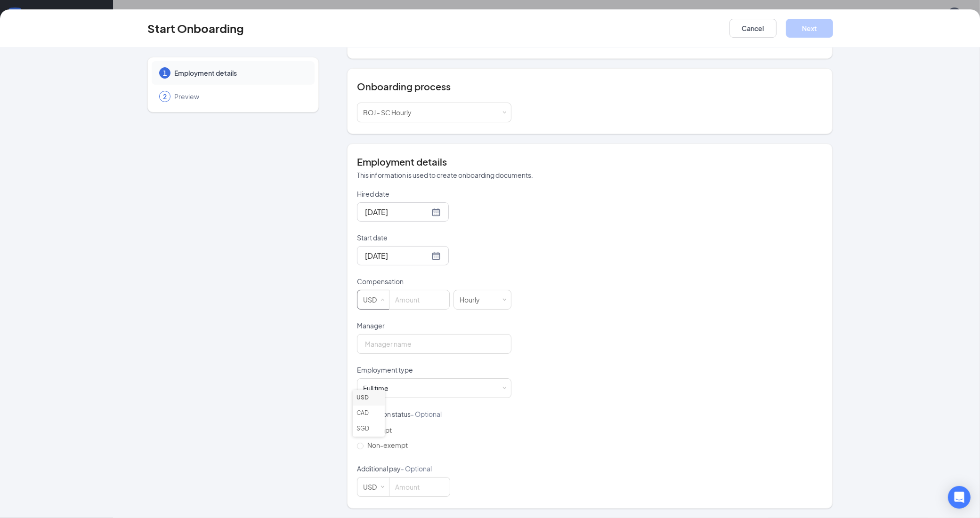  What do you see at coordinates (369, 429) in the screenshot?
I see `li: SGD` at bounding box center [369, 429].